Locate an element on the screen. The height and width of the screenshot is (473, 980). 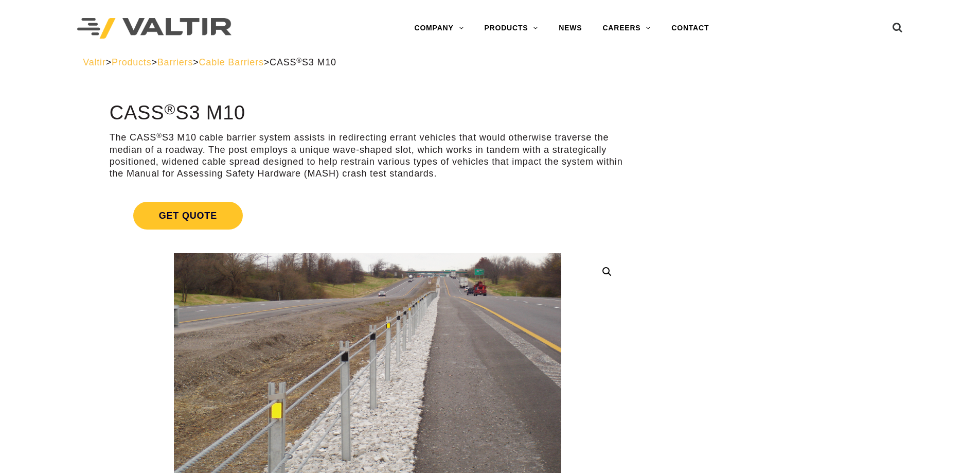
span: Cable Barriers is located at coordinates (232, 62).